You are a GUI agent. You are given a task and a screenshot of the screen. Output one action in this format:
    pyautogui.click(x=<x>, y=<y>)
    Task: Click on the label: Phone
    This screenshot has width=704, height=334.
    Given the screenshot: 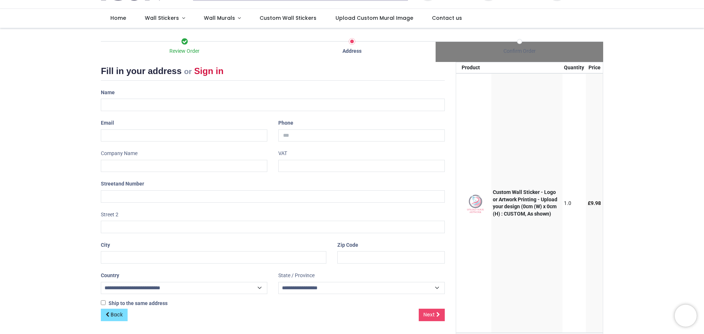 What is the action you would take?
    pyautogui.click(x=286, y=123)
    